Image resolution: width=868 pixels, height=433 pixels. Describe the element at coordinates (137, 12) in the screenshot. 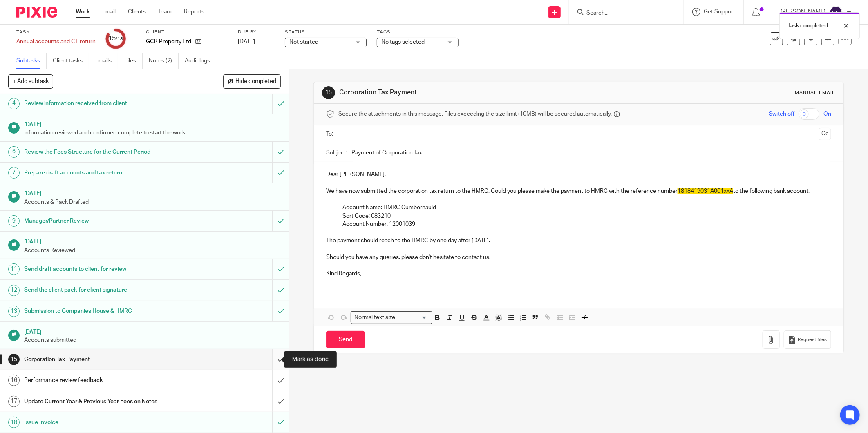

I see `a: Clients` at that location.